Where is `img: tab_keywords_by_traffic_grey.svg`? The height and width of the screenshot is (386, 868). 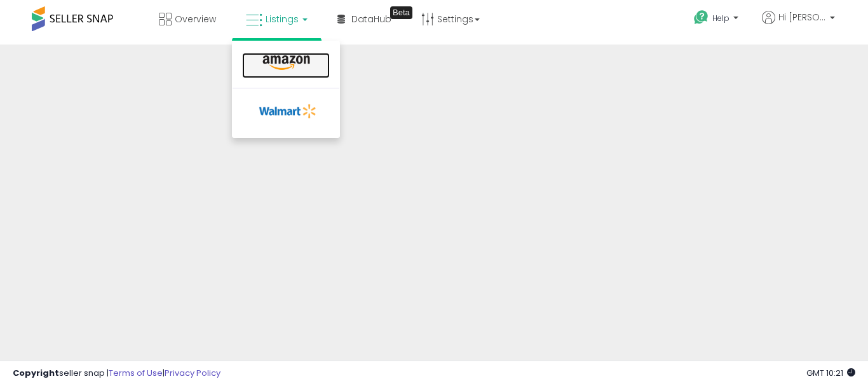
img: tab_keywords_by_traffic_grey.svg is located at coordinates (132, 79).